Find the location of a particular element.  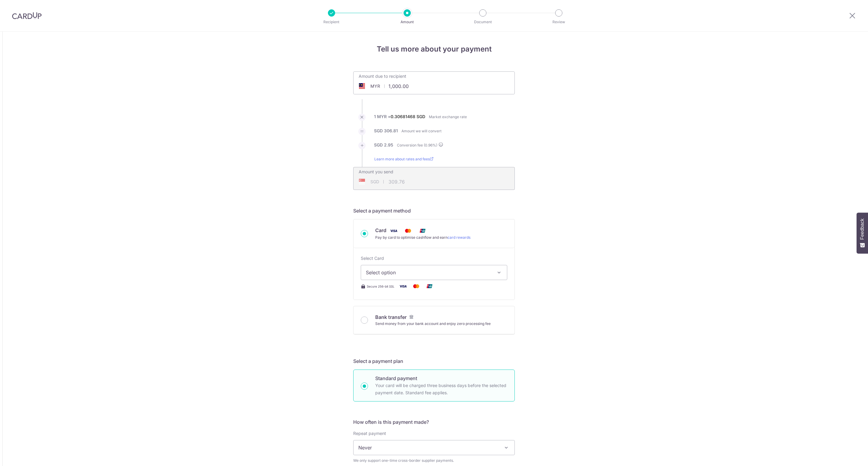

span: Bank transfer is located at coordinates (391, 317).